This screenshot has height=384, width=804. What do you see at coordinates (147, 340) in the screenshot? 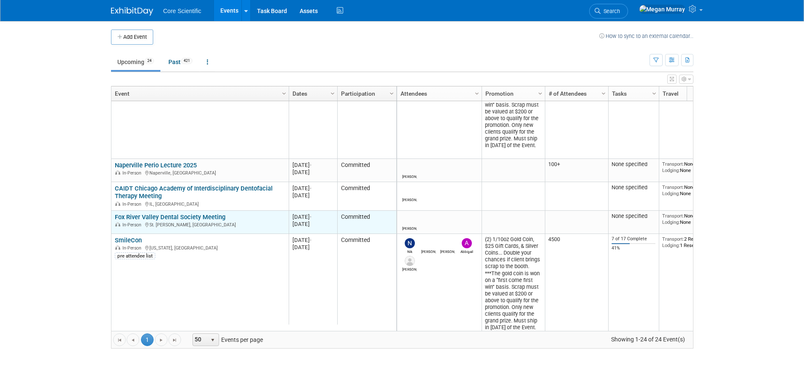
I see `span: 1` at bounding box center [147, 340].